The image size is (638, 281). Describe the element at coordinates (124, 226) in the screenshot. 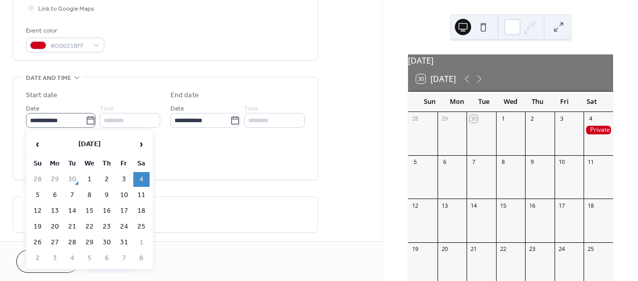

I see `td: 24` at that location.